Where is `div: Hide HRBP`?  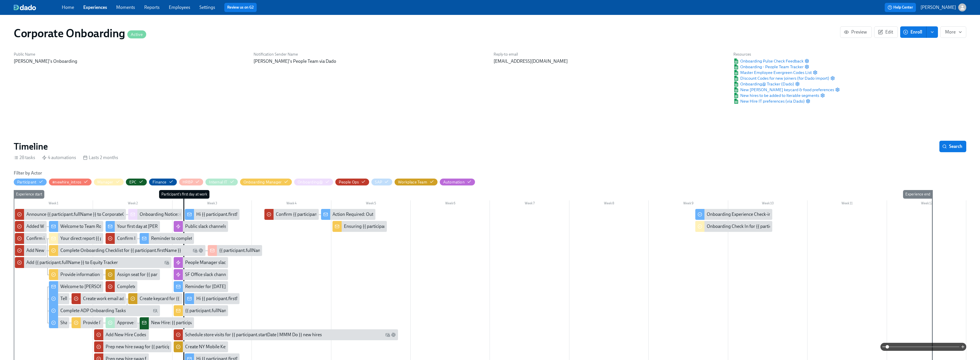
div: Hide HRBP is located at coordinates (188, 182).